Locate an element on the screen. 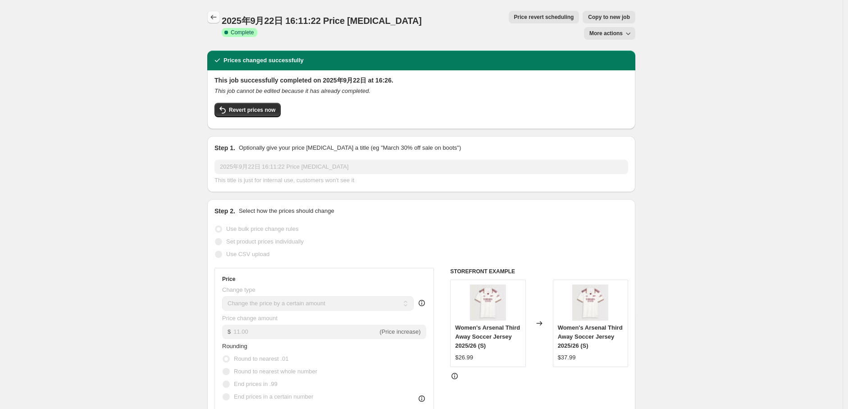 This screenshot has height=409, width=848. div: $37.99 is located at coordinates (567, 357).